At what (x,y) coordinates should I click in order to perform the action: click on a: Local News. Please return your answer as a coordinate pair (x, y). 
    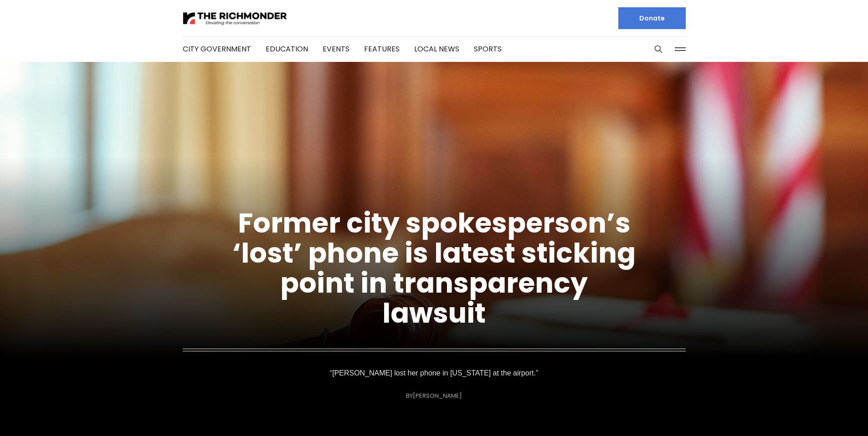
    Looking at the image, I should click on (436, 49).